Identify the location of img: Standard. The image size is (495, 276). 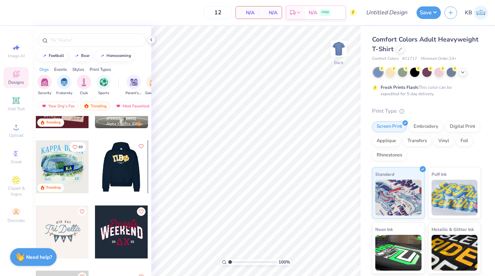
(398, 198).